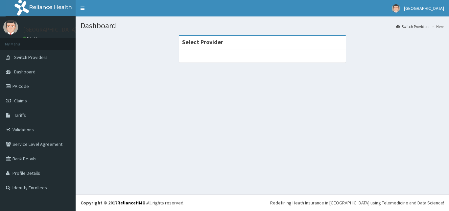 The image size is (449, 211). I want to click on span: Dashboard, so click(25, 72).